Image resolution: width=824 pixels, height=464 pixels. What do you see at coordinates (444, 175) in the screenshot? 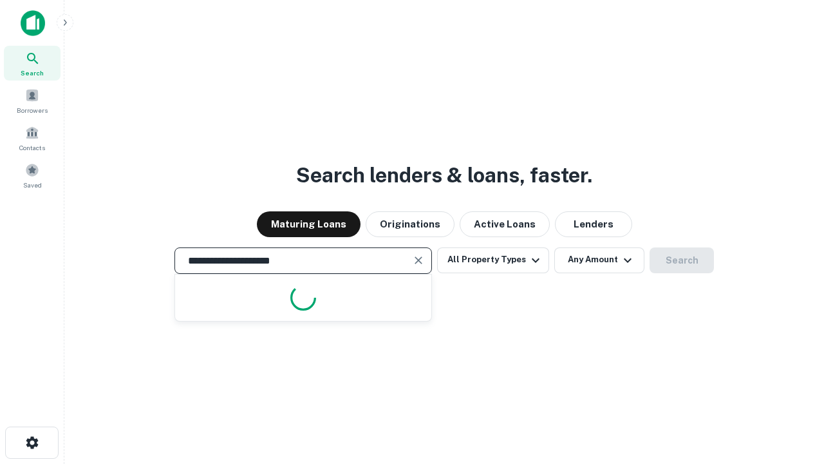
I see `h3: Search lenders & loans, faster.` at bounding box center [444, 175].